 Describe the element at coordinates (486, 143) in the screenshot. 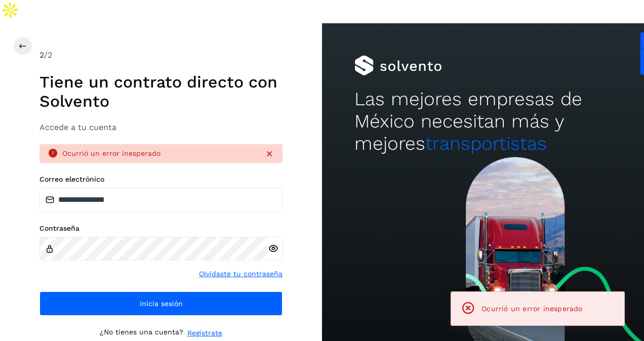

I see `span: transportistas` at that location.